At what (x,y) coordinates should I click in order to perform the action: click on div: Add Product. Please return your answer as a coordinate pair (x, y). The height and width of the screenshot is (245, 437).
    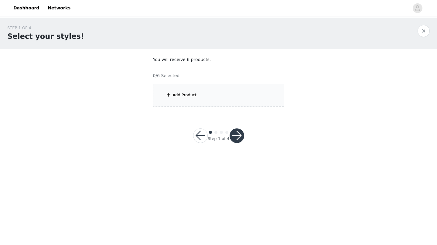
    Looking at the image, I should click on (185, 95).